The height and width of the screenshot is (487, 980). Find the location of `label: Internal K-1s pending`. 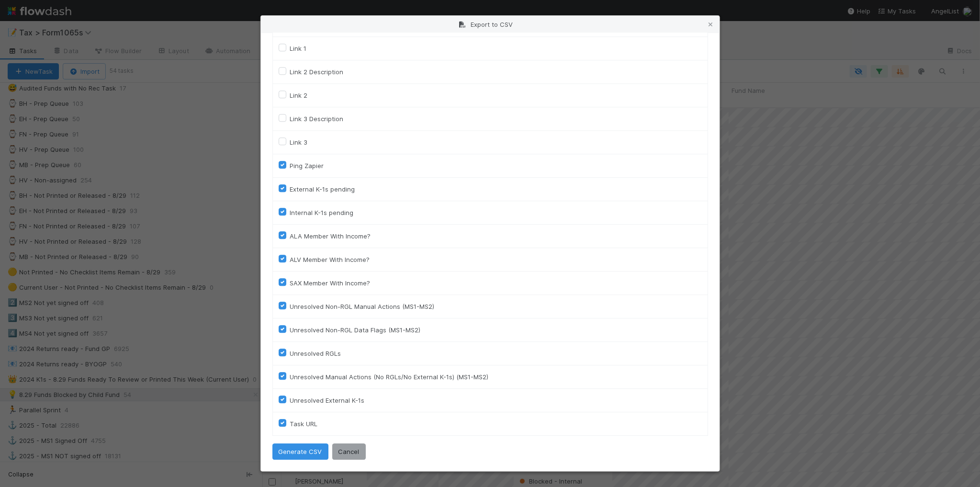

label: Internal K-1s pending is located at coordinates (321, 213).